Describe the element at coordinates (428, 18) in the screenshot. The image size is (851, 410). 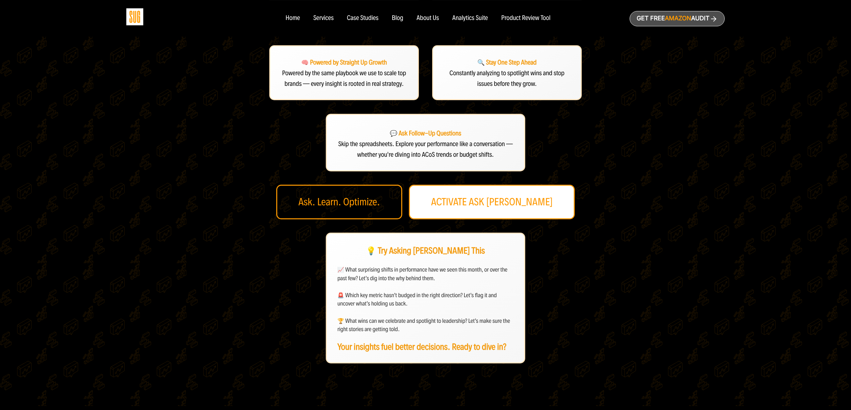
I see `a: About Us` at that location.